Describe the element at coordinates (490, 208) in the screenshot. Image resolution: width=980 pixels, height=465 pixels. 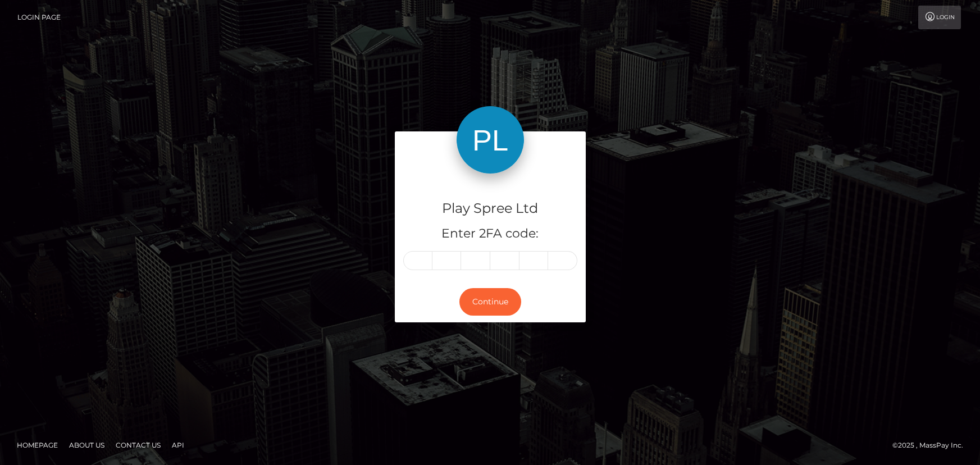
I see `h4: Play Spree Ltd` at that location.